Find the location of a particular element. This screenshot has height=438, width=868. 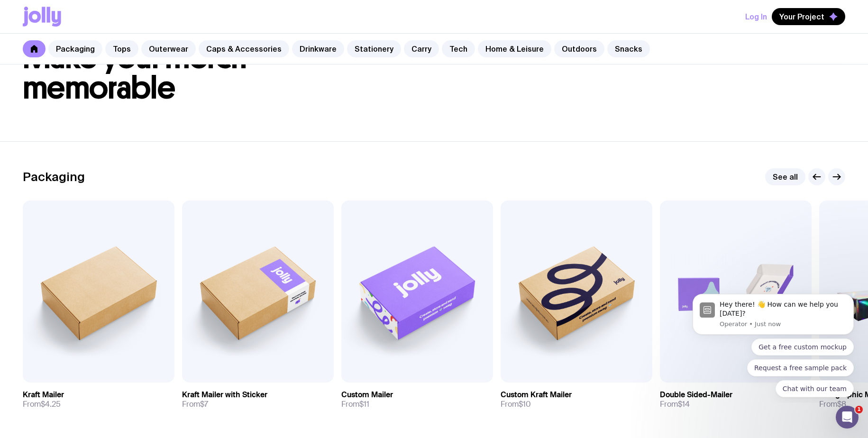

span: $10 is located at coordinates (525, 404).